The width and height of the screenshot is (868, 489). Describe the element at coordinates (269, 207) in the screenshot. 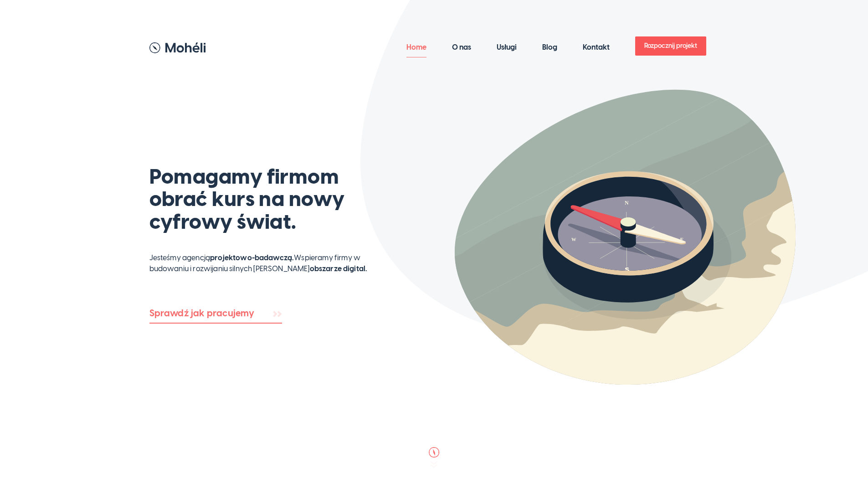

I see `h1: Pomagamy firmom obrać kurs na nowy cyfrowy świat.` at that location.